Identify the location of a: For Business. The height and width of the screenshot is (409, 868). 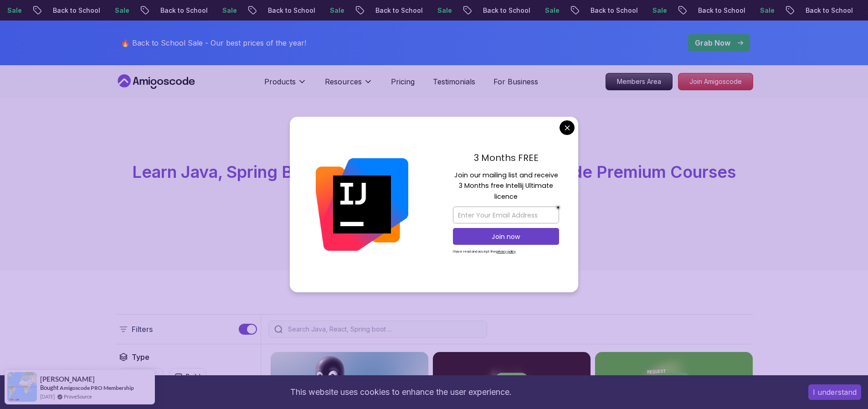
(516, 82).